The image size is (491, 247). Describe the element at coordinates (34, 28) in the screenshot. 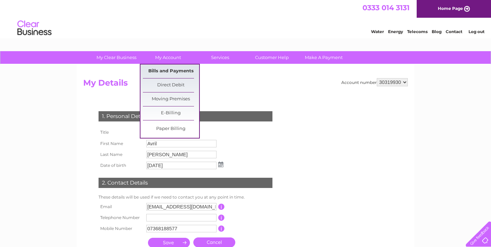

I see `img: logo.png` at that location.